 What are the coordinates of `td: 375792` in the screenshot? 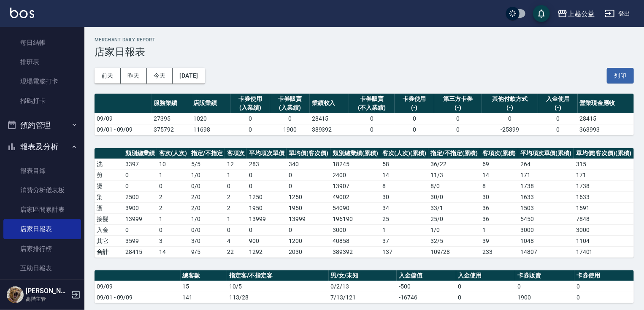 It's located at (172, 129).